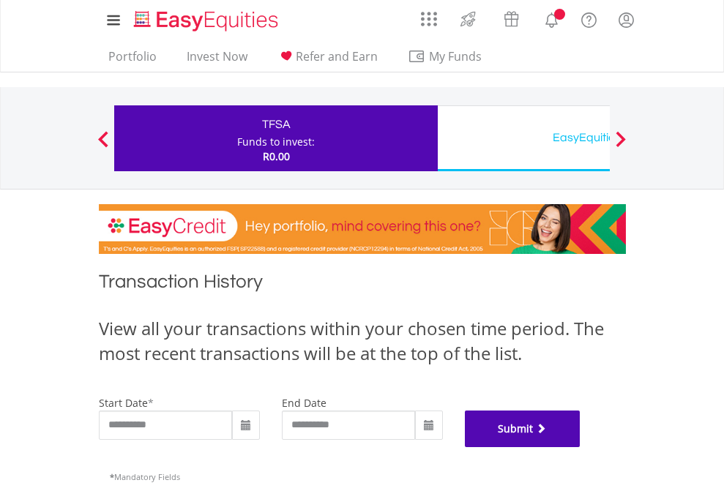  Describe the element at coordinates (511, 17) in the screenshot. I see `a: Vouchers` at that location.